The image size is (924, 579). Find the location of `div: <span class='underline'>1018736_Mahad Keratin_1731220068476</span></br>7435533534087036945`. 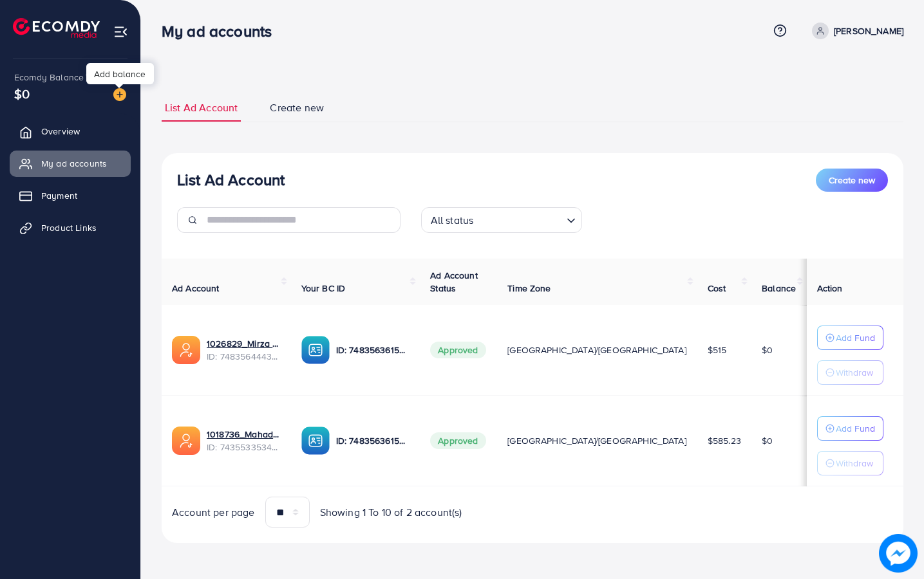

div: <span class='underline'>1018736_Mahad Keratin_1731220068476</span></br>7435533534087036945 is located at coordinates (243, 441).